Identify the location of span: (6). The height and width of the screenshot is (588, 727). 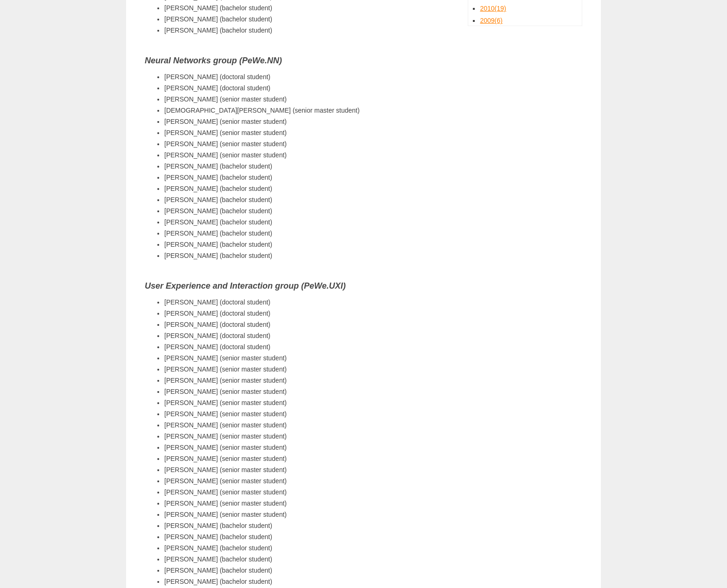
(498, 20).